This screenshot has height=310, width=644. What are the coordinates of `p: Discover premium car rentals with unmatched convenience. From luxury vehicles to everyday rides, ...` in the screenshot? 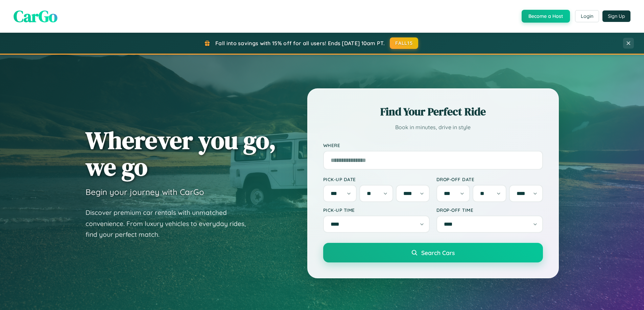 It's located at (170, 224).